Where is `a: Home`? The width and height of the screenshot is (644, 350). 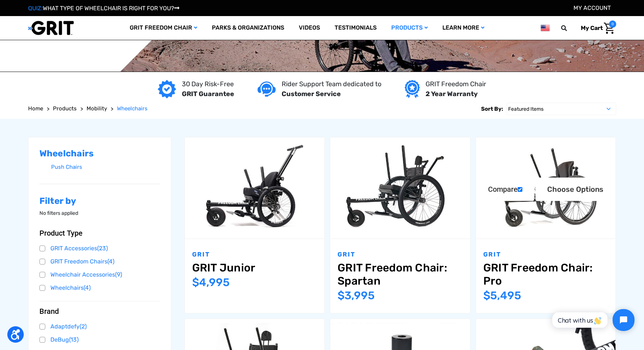 a: Home is located at coordinates (36, 108).